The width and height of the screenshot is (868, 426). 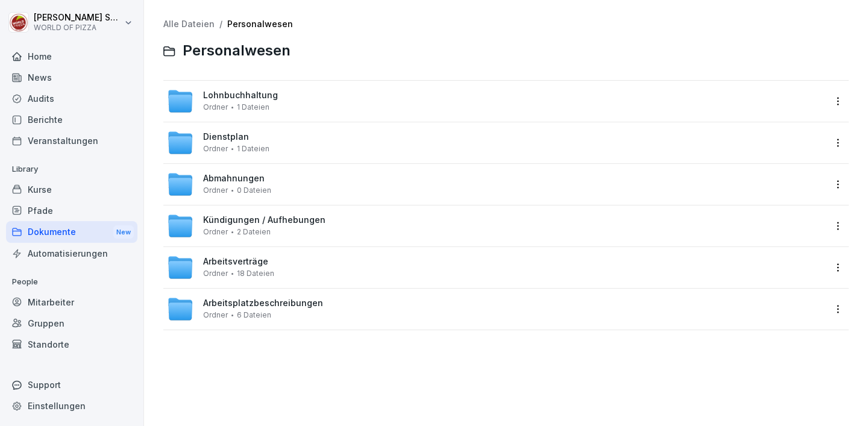 What do you see at coordinates (262, 303) in the screenshot?
I see `span: Arbeitsplatzbeschreibungen` at bounding box center [262, 303].